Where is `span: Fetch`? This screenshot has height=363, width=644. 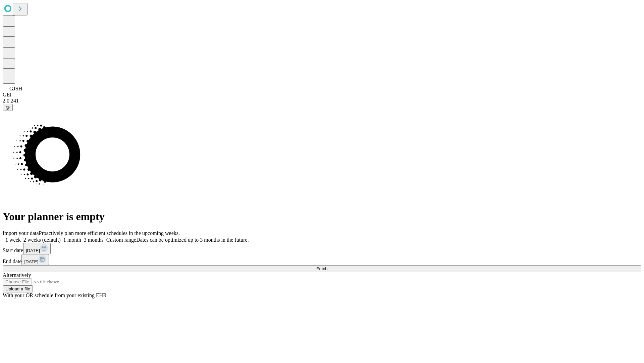
span: Fetch is located at coordinates (322, 268).